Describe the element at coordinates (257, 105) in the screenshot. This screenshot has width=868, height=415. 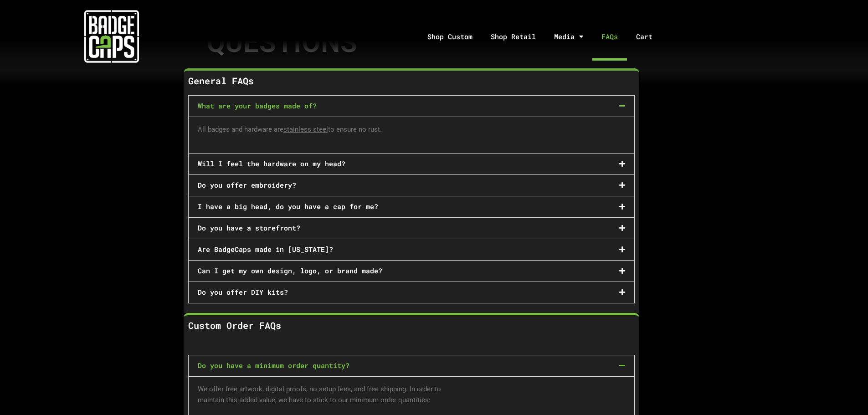
I see `a: What are your badges made of?` at that location.